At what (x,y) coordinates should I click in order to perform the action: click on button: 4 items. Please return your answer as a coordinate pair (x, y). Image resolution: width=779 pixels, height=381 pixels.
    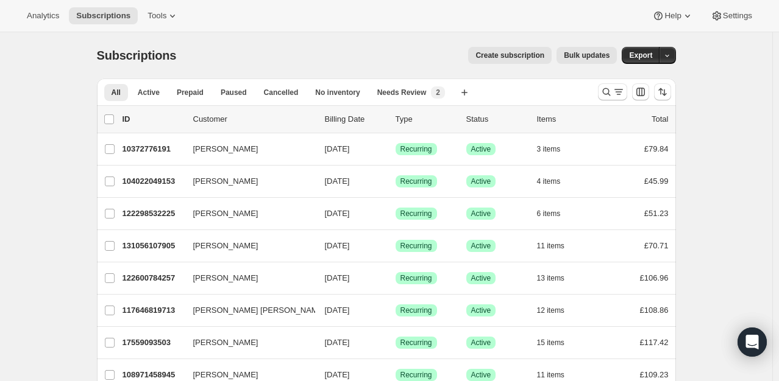
    Looking at the image, I should click on (555, 182).